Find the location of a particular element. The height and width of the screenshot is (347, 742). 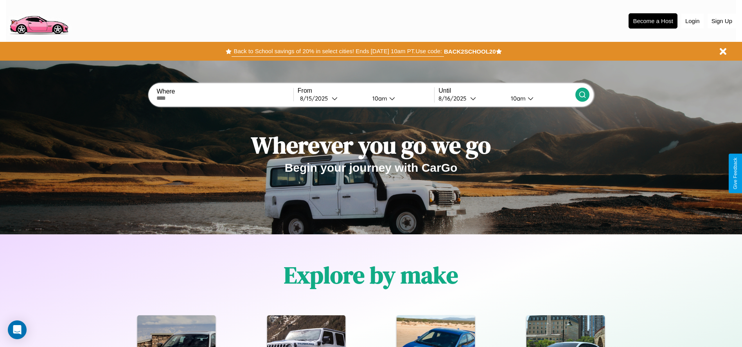

label: Until is located at coordinates (507, 91).